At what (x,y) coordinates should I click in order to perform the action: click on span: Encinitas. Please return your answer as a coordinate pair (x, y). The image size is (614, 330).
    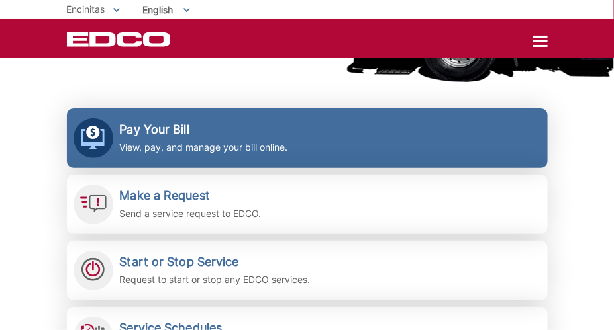
    Looking at the image, I should click on (86, 9).